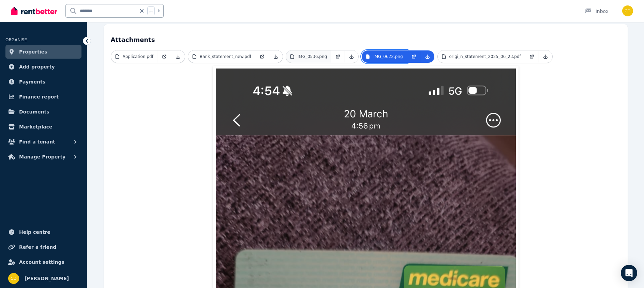  I want to click on span: Documents, so click(34, 112).